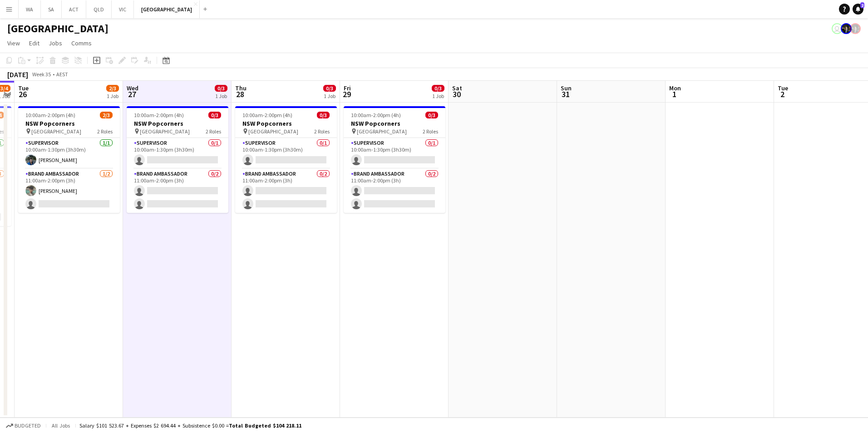  I want to click on span: Budgeted, so click(28, 426).